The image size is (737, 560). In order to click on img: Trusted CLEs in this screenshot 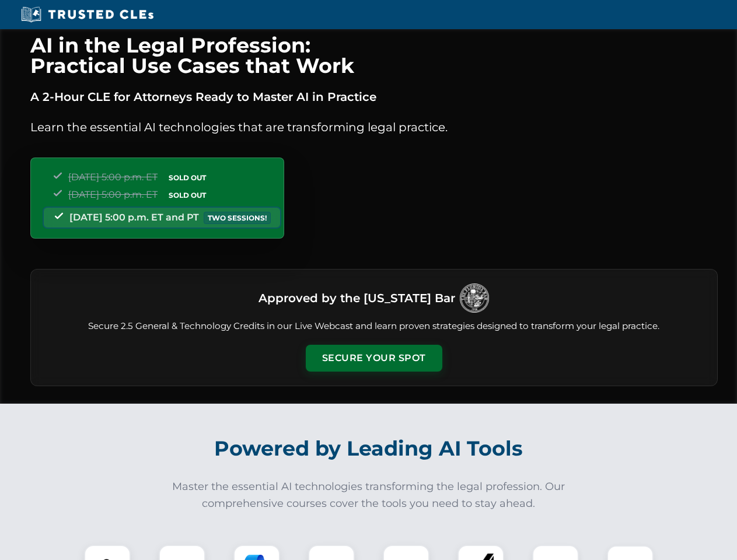, I will do `click(87, 15)`.